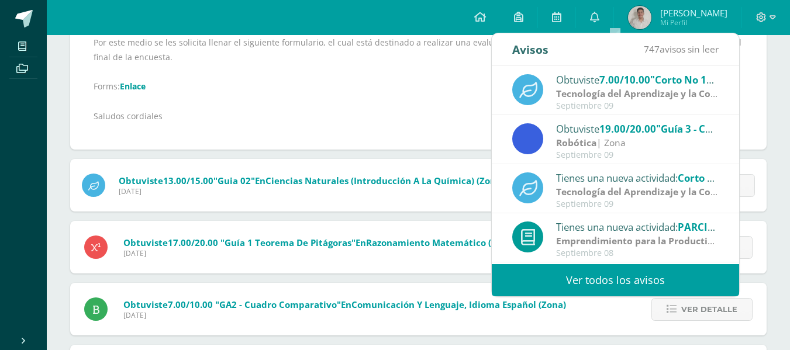 The width and height of the screenshot is (790, 350). What do you see at coordinates (188, 181) in the screenshot?
I see `span: 13.00/15.00` at bounding box center [188, 181].